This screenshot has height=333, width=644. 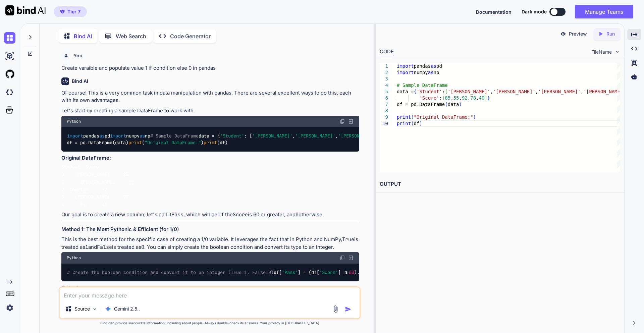 What do you see at coordinates (86, 158) in the screenshot?
I see `strong: Original DataFrame:` at bounding box center [86, 158].